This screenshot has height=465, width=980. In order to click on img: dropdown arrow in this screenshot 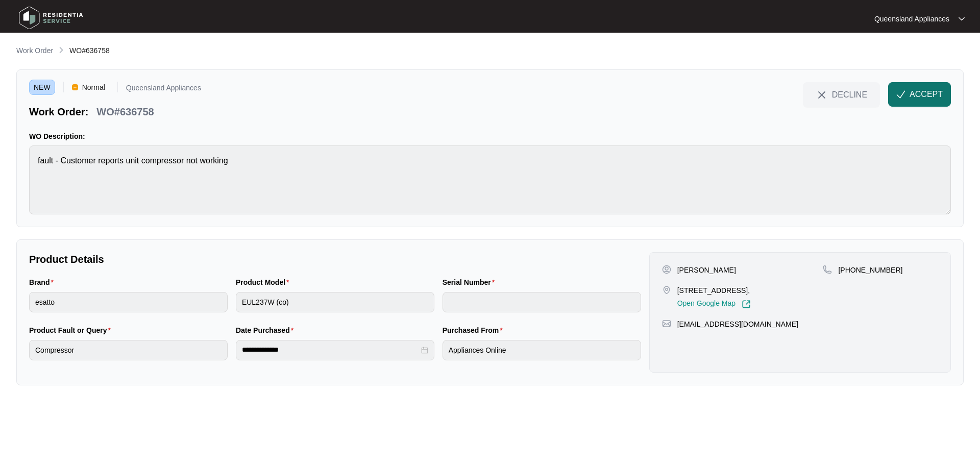, I will do `click(961, 19)`.